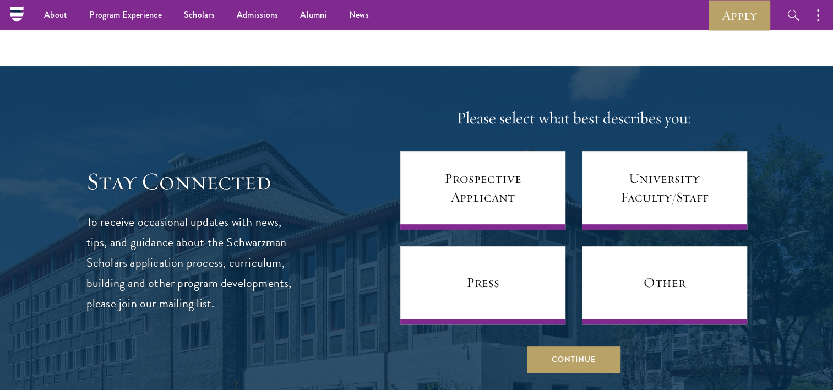 This screenshot has width=833, height=390. I want to click on a: Prospective Applicant, so click(483, 191).